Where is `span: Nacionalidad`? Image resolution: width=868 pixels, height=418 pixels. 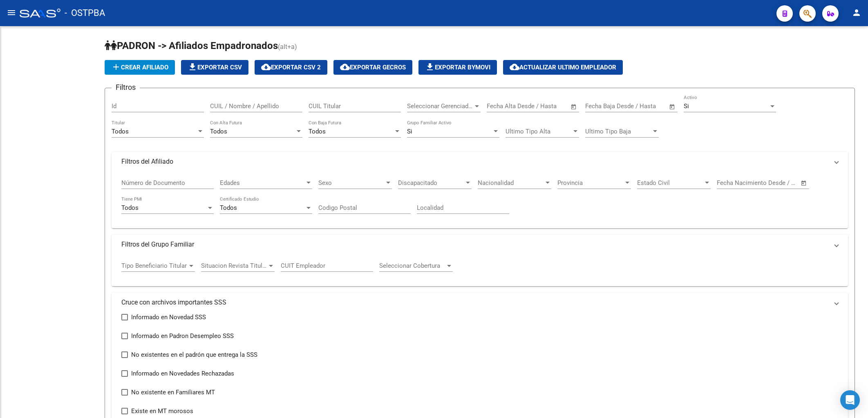
span: Nacionalidad is located at coordinates (511, 183).